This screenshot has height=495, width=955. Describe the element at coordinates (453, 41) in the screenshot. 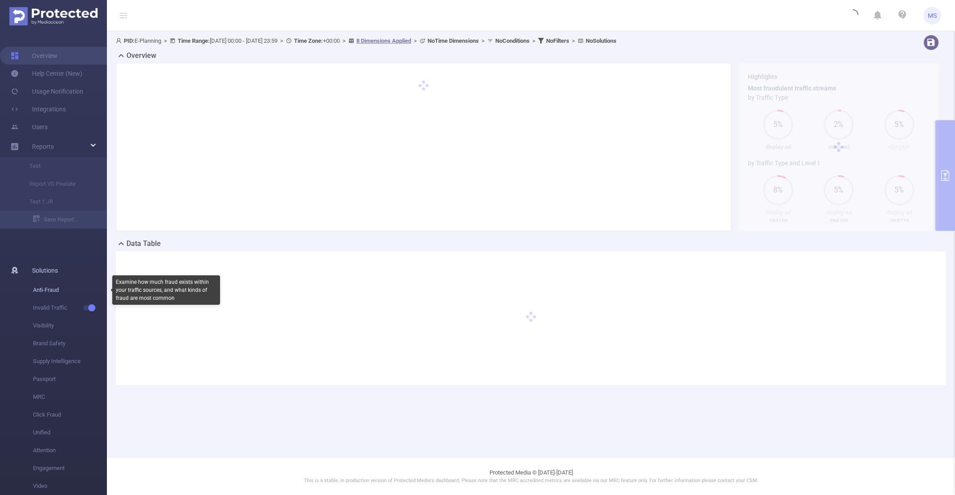

I see `b: No Time Dimensions` at that location.